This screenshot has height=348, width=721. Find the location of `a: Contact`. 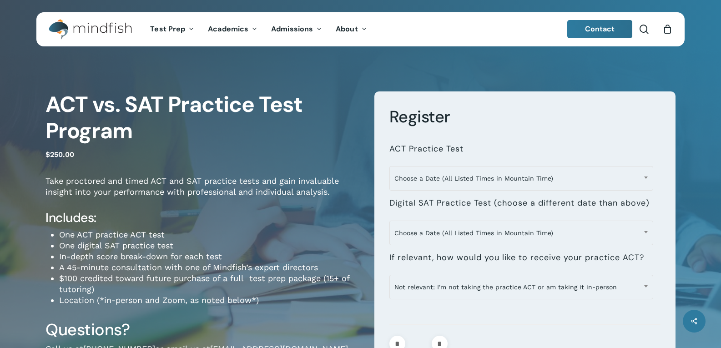

a: Contact is located at coordinates (600, 29).